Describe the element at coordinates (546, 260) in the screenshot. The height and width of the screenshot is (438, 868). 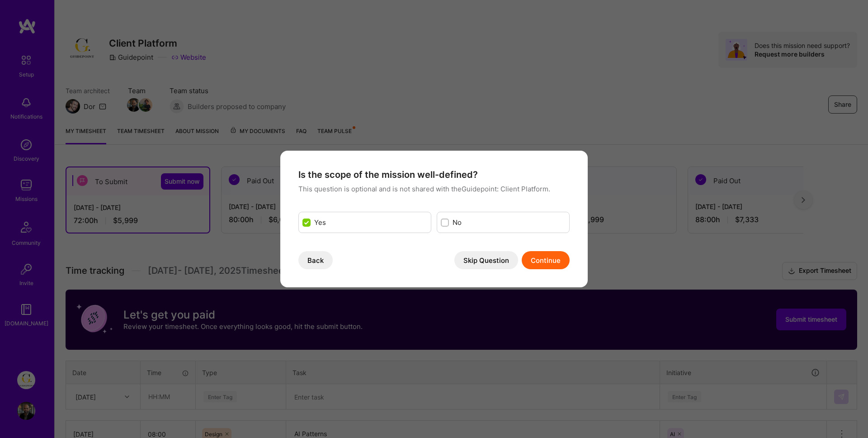
I see `button: Continue` at that location.